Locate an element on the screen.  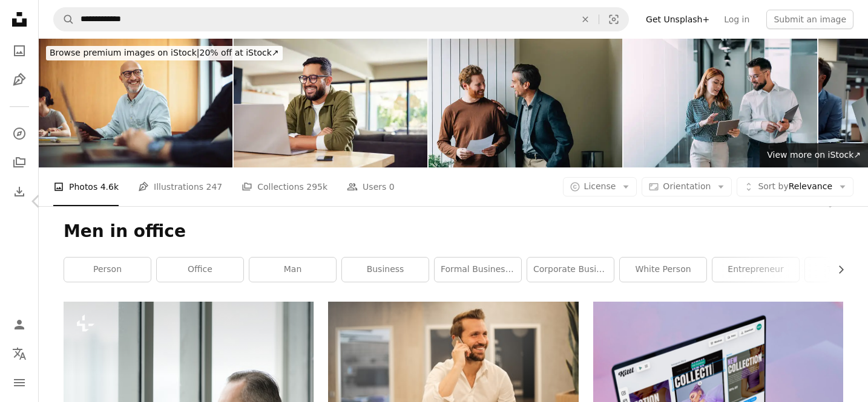
a: Photos is located at coordinates (19, 51).